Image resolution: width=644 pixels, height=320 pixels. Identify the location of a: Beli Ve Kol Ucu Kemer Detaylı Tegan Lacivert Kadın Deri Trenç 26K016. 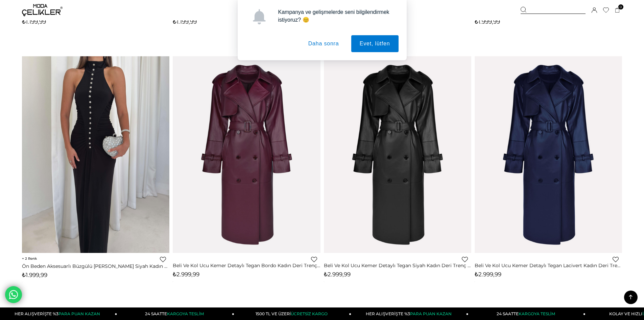
(548, 265).